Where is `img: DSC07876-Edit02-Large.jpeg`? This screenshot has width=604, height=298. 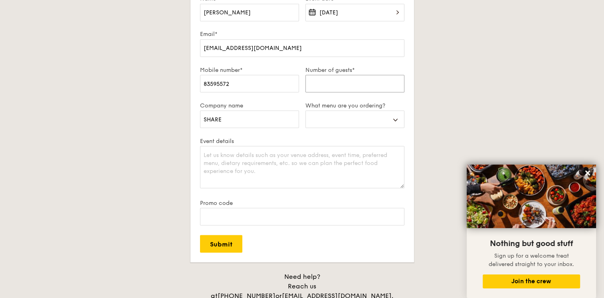 img: DSC07876-Edit02-Large.jpeg is located at coordinates (531, 196).